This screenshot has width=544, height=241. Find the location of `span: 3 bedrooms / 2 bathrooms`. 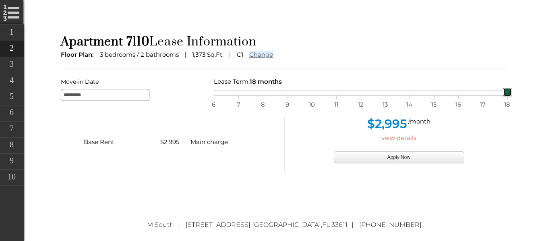

span: 3 bedrooms / 2 bathrooms is located at coordinates (139, 54).